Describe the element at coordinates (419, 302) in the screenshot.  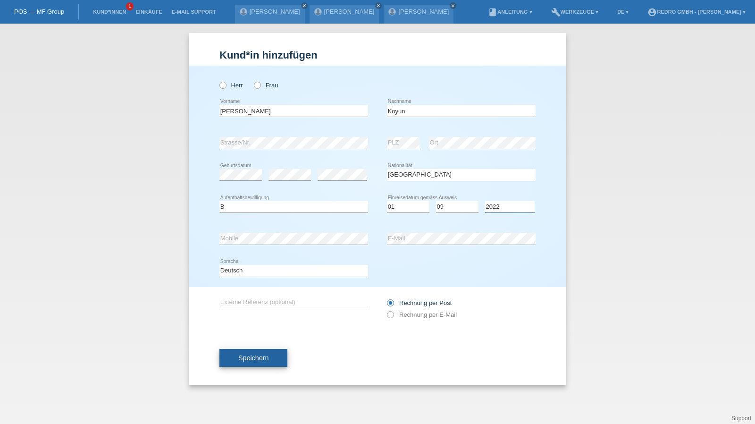
I see `label: Rechnung per Post` at that location.